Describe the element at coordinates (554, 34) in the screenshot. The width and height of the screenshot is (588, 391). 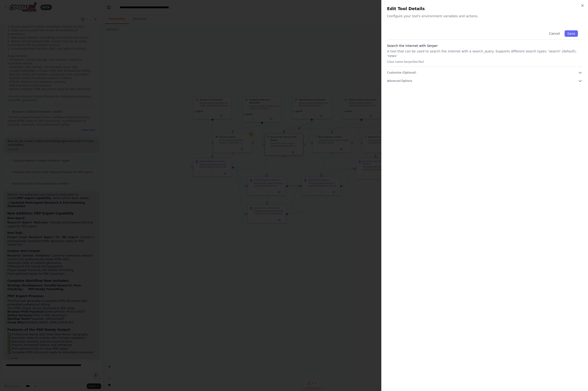
I see `button: Cancel` at that location.